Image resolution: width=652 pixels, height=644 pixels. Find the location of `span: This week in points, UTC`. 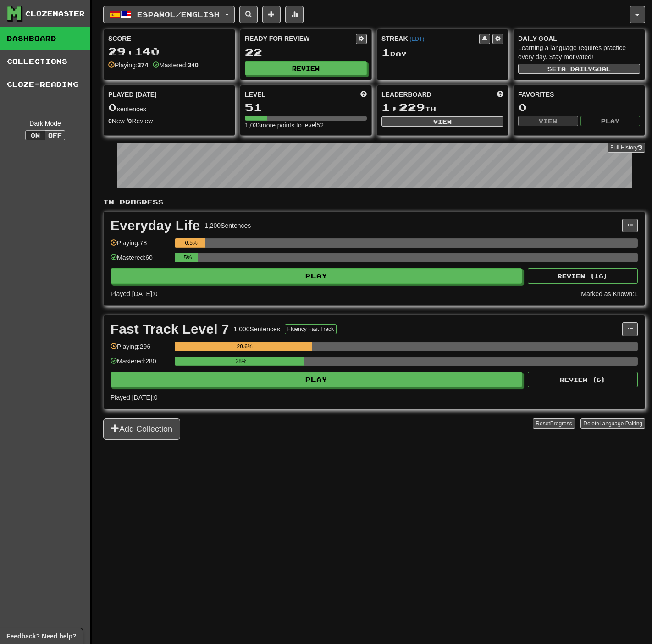

span: This week in points, UTC is located at coordinates (500, 94).